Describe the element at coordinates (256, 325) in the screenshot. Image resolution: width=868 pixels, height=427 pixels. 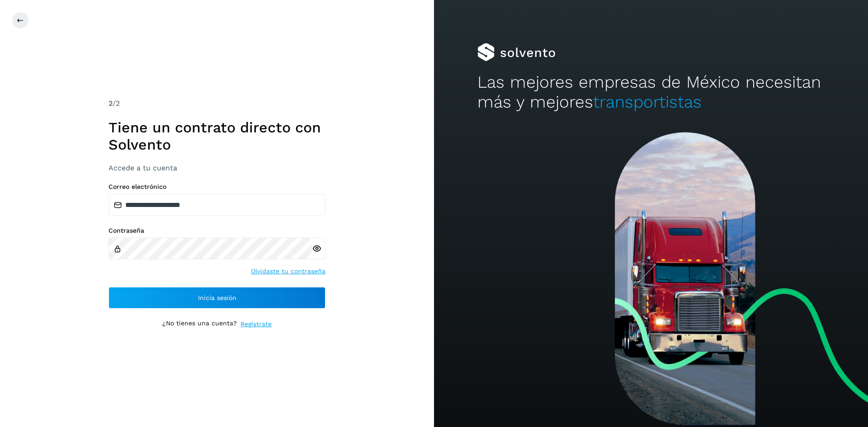
I see `a: Regístrate` at that location.